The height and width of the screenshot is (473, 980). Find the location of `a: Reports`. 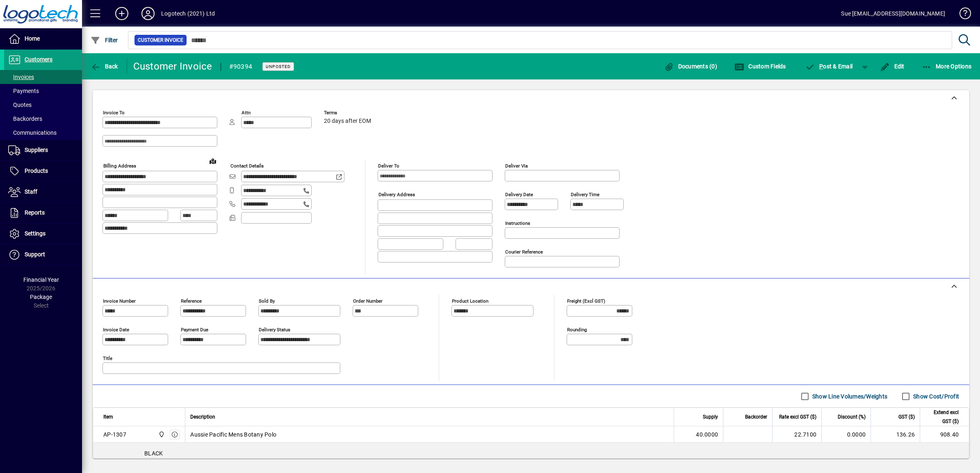

a: Reports is located at coordinates (43, 213).